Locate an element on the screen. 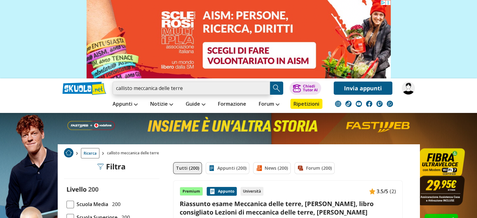 The height and width of the screenshot is (218, 477). div: Università is located at coordinates (252, 191).